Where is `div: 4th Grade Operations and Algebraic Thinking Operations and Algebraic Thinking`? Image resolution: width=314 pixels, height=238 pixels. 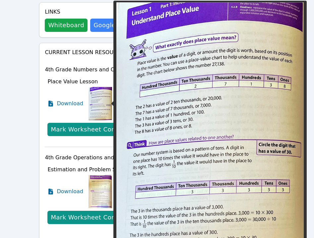
div: 4th Grade Operations and Algebraic Thinking Operations and Algebraic Thinking is located at coordinates (156, 158).